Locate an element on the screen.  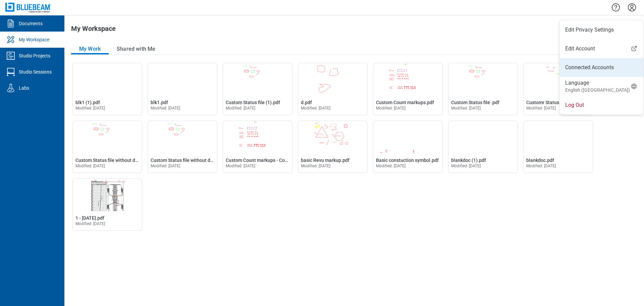
button: Shared with Me is located at coordinates (136, 49).